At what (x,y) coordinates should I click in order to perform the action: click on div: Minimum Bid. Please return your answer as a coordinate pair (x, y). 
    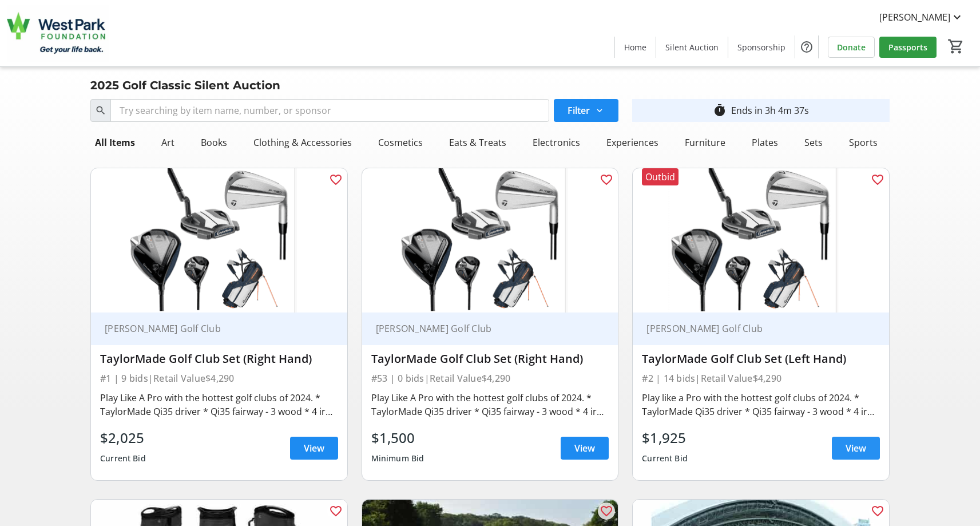
    Looking at the image, I should click on (398, 458).